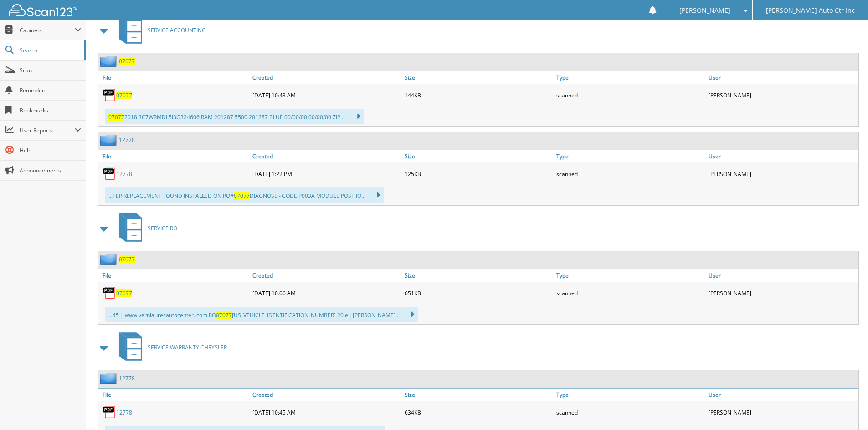  I want to click on span: Search, so click(49, 50).